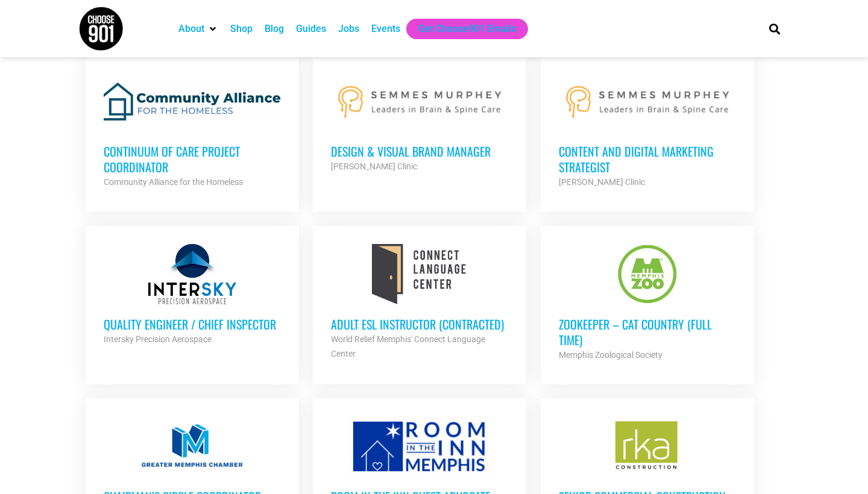  I want to click on h3: Design & Visual Brand Manager, so click(419, 151).